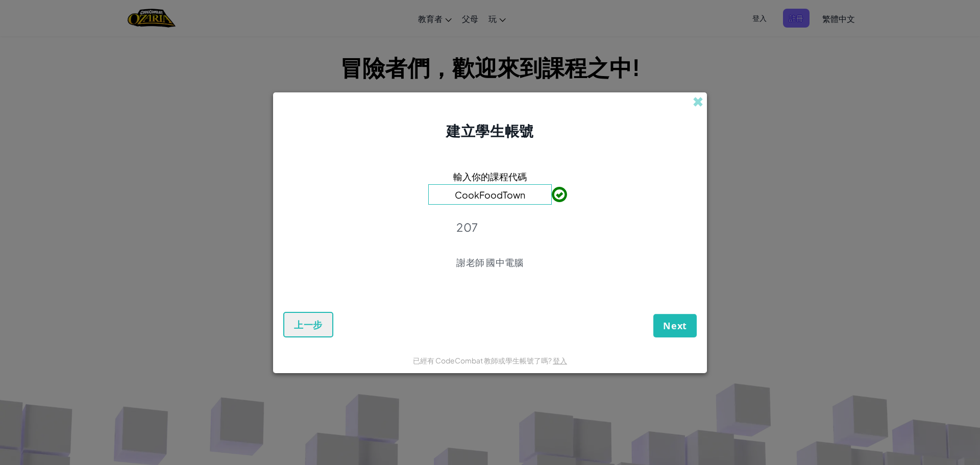 The height and width of the screenshot is (465, 980). What do you see at coordinates (560, 360) in the screenshot?
I see `a: 登入` at bounding box center [560, 360].